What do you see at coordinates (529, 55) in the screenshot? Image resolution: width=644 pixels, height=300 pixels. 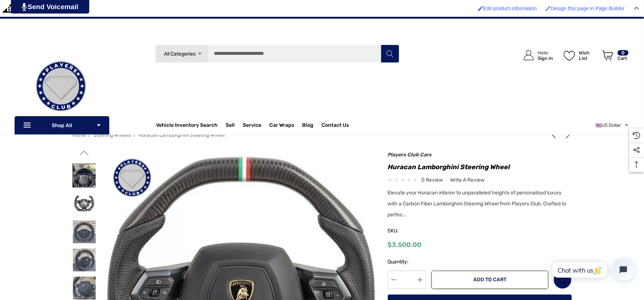 I see `svg: Icon User Account` at bounding box center [529, 55].